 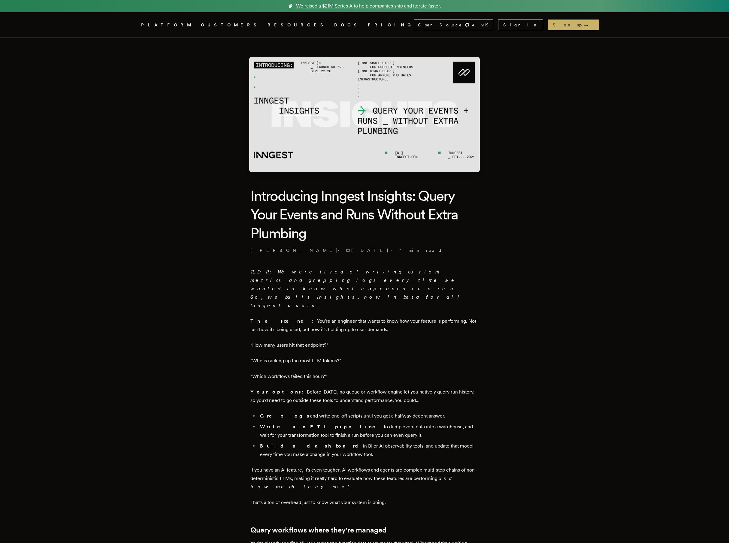 What do you see at coordinates (297, 25) in the screenshot?
I see `button: RESOURCES` at bounding box center [297, 25].